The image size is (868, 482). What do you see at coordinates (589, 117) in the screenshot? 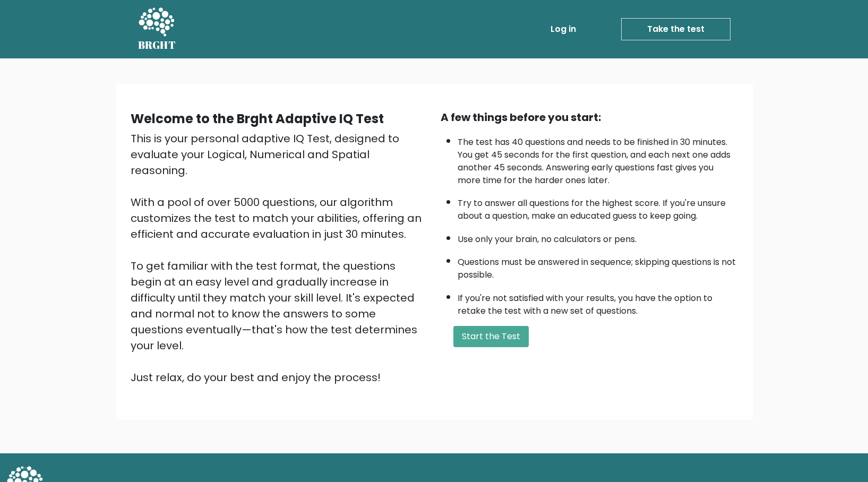
I see `div: A few things before you start:` at bounding box center [589, 117].